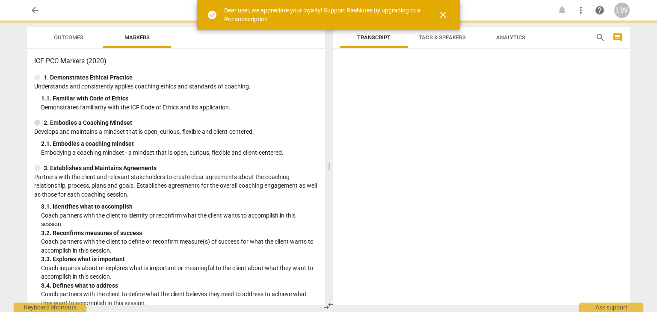  Describe the element at coordinates (600, 10) in the screenshot. I see `a: Help` at that location.